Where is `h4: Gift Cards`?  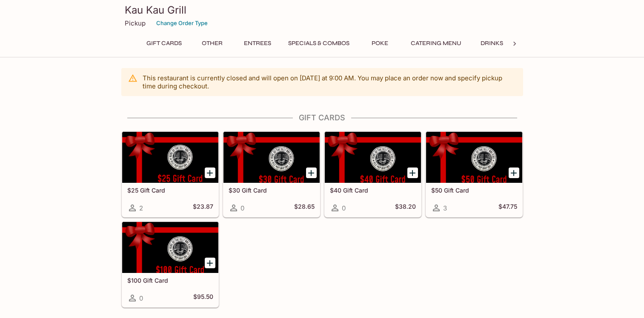 h4: Gift Cards is located at coordinates (322, 118).